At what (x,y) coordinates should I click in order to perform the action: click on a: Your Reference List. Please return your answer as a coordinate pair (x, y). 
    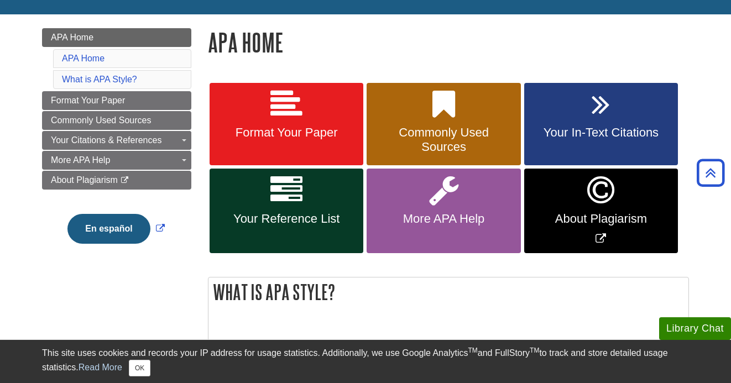
    Looking at the image, I should click on (286, 211).